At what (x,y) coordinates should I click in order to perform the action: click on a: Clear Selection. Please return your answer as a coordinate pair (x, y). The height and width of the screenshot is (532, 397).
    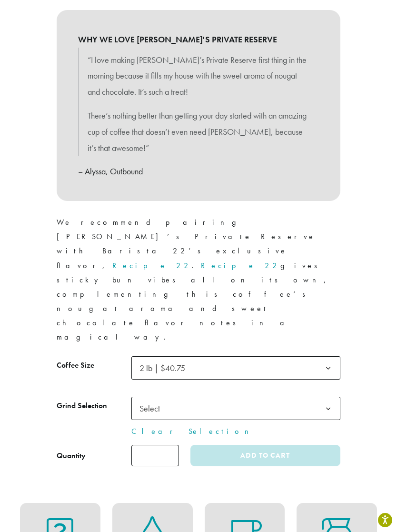
    Looking at the image, I should click on (235, 432).